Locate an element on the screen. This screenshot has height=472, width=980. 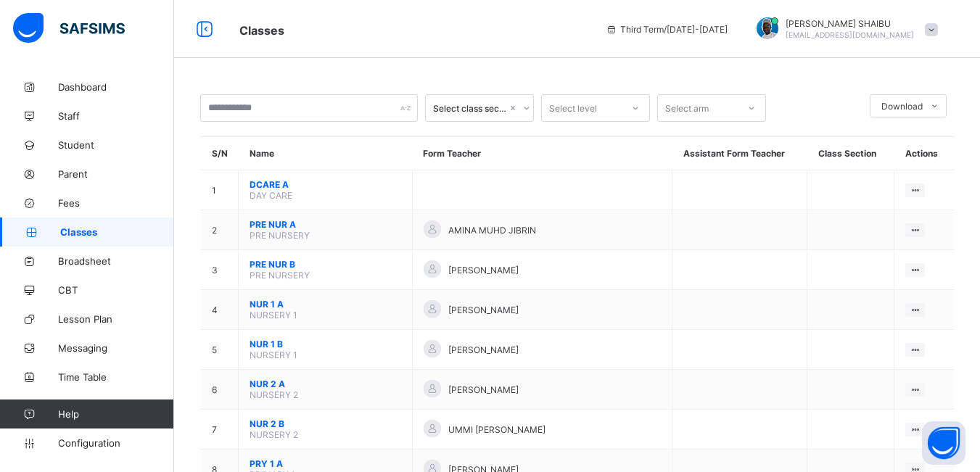
span: Download is located at coordinates (902, 106).